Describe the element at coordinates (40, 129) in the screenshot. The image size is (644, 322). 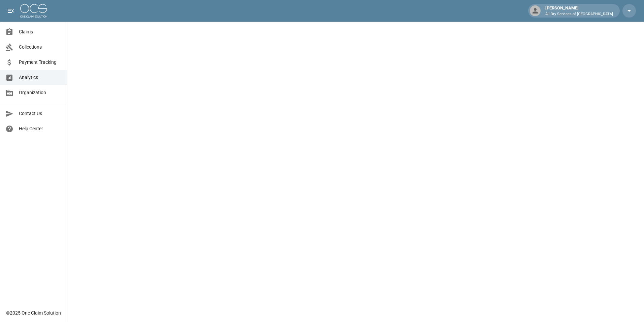
I see `span: Help Center` at that location.